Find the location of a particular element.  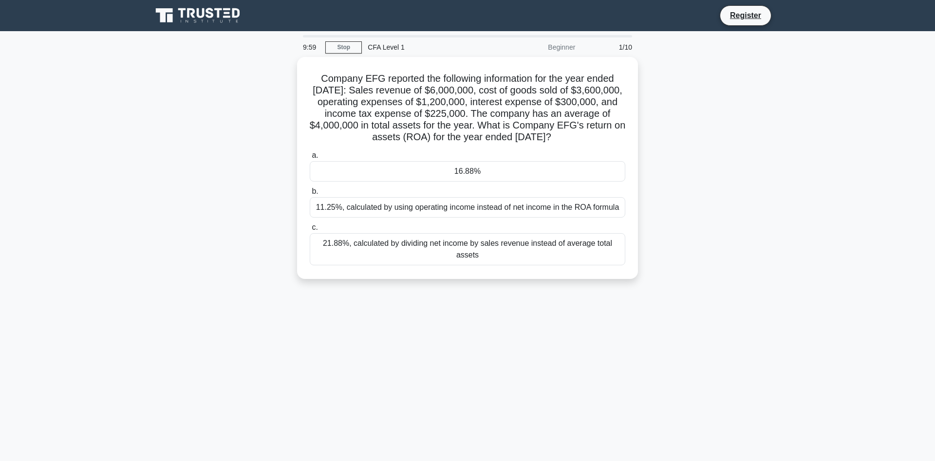

div: Beginner is located at coordinates (538, 47).